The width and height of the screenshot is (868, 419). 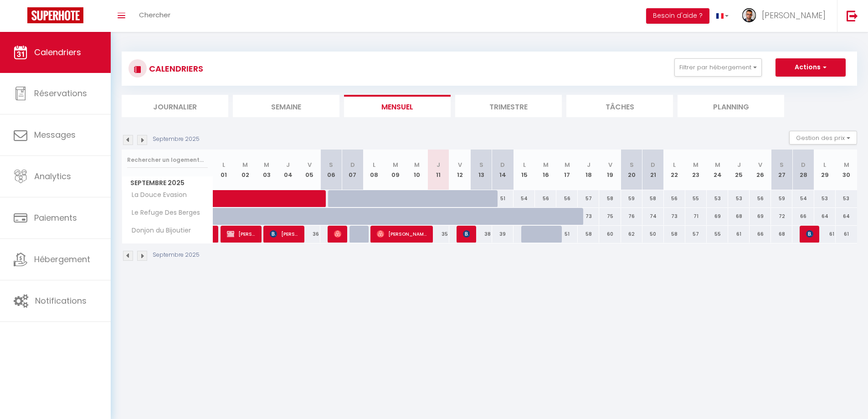 What do you see at coordinates (56, 217) in the screenshot?
I see `span: Paiements` at bounding box center [56, 217].